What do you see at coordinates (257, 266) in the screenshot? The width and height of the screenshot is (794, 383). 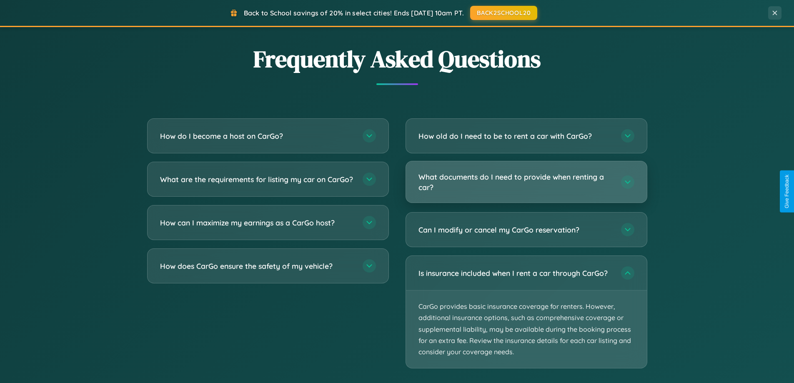 I see `h3: How does CarGo ensure the safety of my vehicle?` at bounding box center [257, 266].